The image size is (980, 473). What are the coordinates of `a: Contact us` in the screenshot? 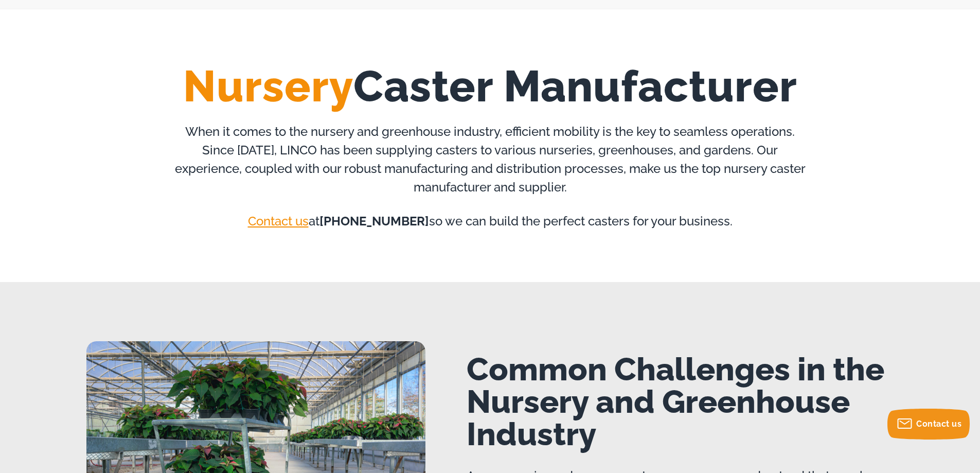 It's located at (278, 221).